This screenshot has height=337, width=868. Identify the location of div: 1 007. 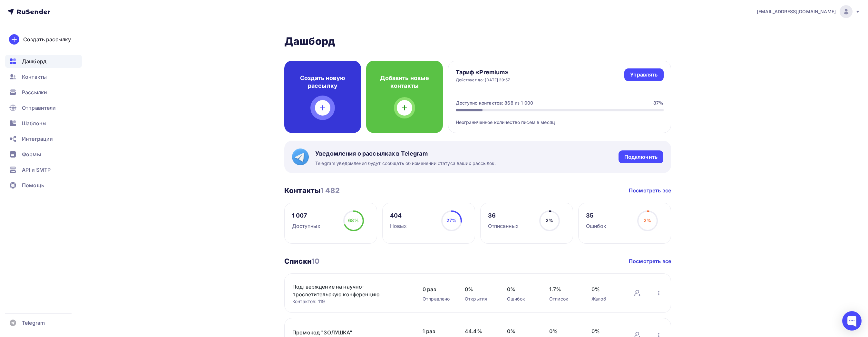
(306, 215).